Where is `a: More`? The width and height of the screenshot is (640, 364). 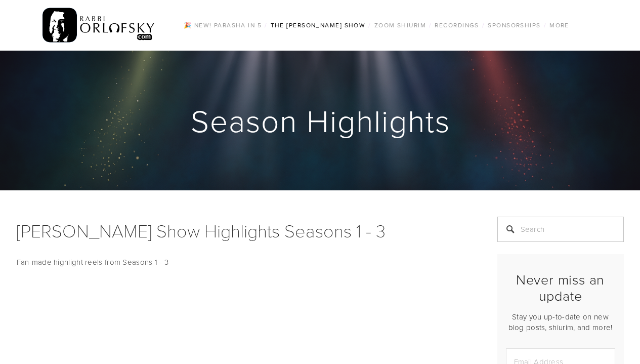 a: More is located at coordinates (559, 25).